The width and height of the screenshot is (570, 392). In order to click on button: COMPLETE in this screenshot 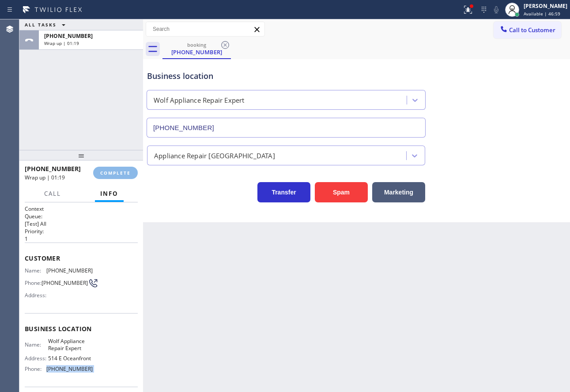, I will do `click(115, 173)`.